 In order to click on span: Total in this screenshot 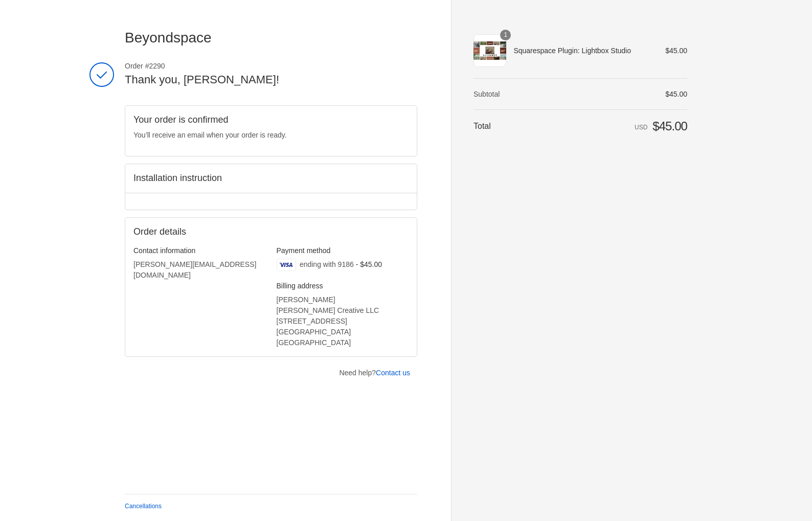, I will do `click(482, 126)`.